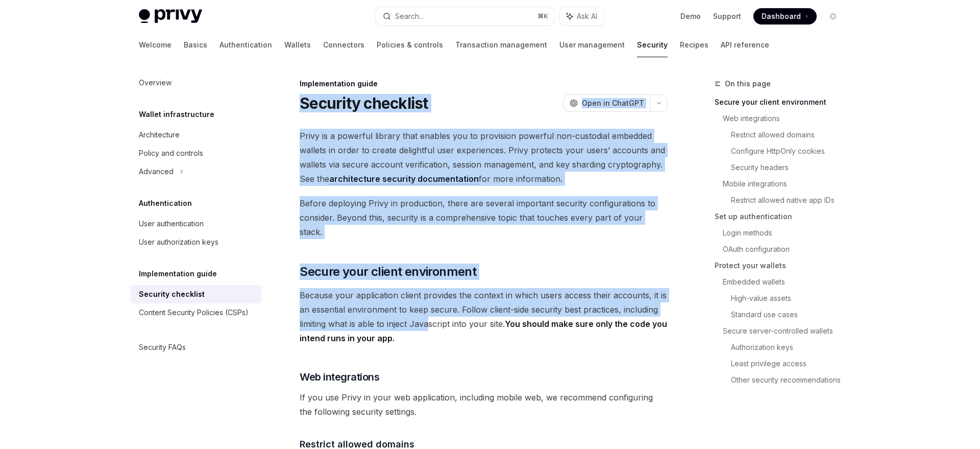  What do you see at coordinates (785, 17) in the screenshot?
I see `a: Dashboard` at bounding box center [785, 17].